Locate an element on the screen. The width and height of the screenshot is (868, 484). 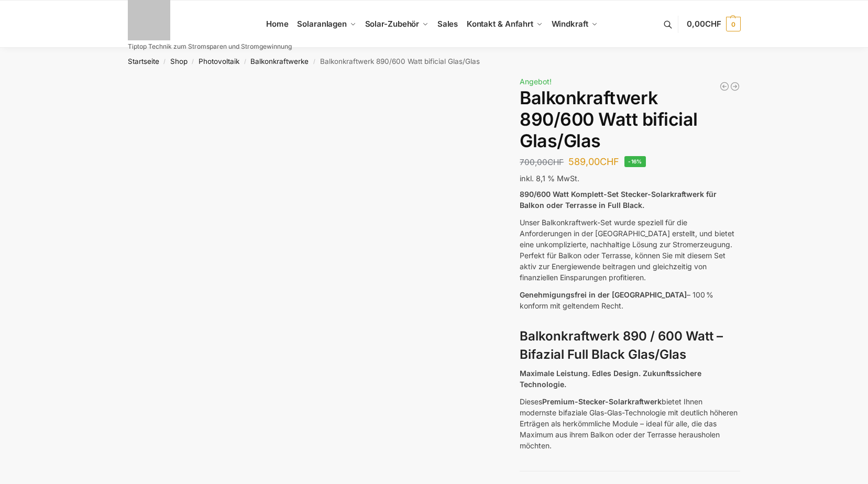
p: Tiptop Technik zum Stromsparen und Stromgewinnung is located at coordinates (209, 46).